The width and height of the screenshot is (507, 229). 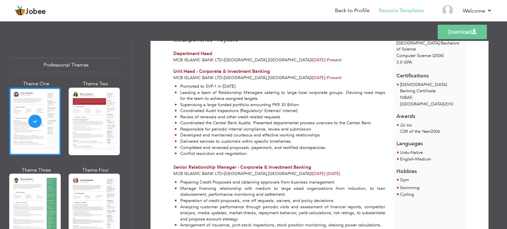 I want to click on span: Languages, so click(x=410, y=142).